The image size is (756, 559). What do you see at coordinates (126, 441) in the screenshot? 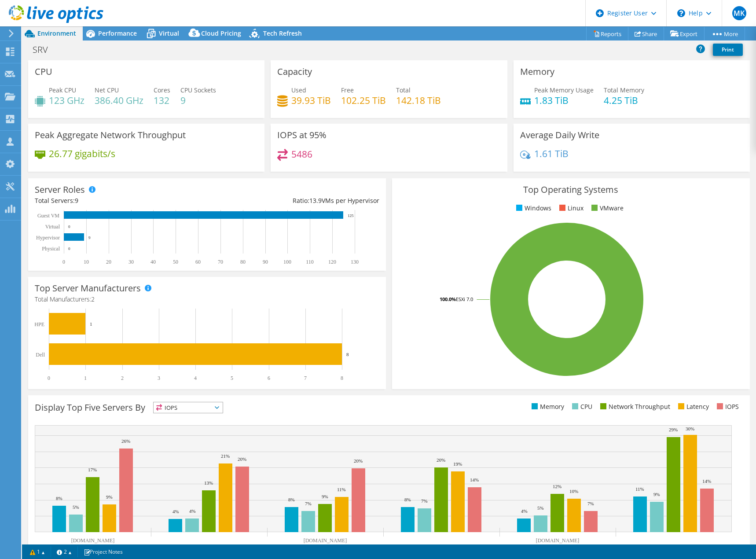
I see `text: 26%` at bounding box center [126, 441].